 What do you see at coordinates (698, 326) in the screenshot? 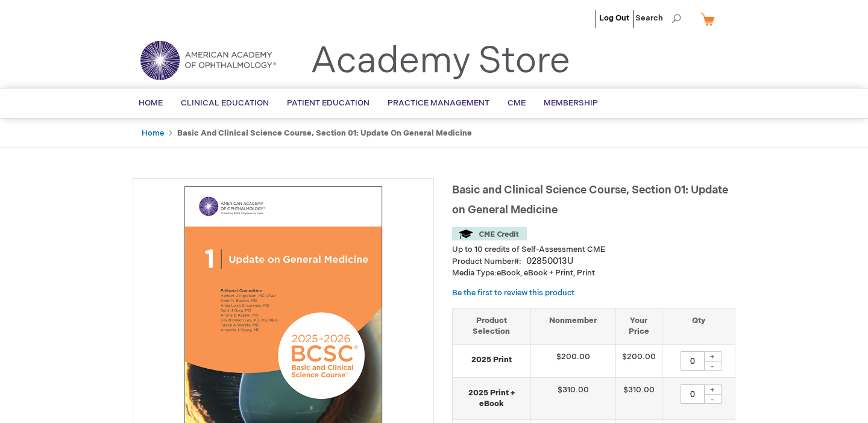
I see `th: Qty` at bounding box center [698, 326].